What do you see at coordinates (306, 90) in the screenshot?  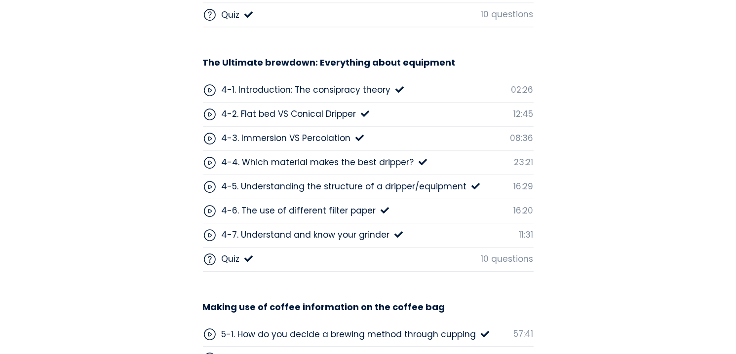 I see `div: 4-1. Introduction: The consipracy theory` at bounding box center [306, 90].